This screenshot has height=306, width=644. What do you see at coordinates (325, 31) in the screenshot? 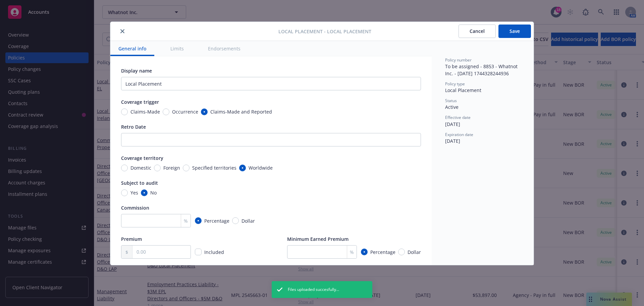
I see `span: Local Placement - Local Placement` at bounding box center [325, 31].